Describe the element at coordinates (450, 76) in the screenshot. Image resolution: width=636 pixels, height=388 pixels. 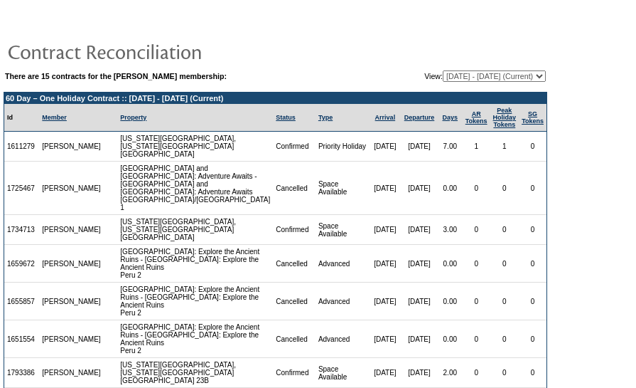
I see `td: View:` at that location.